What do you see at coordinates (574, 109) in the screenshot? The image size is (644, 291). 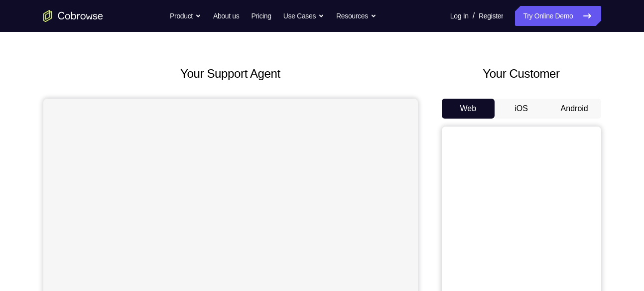 I see `button: Android` at bounding box center [574, 109].